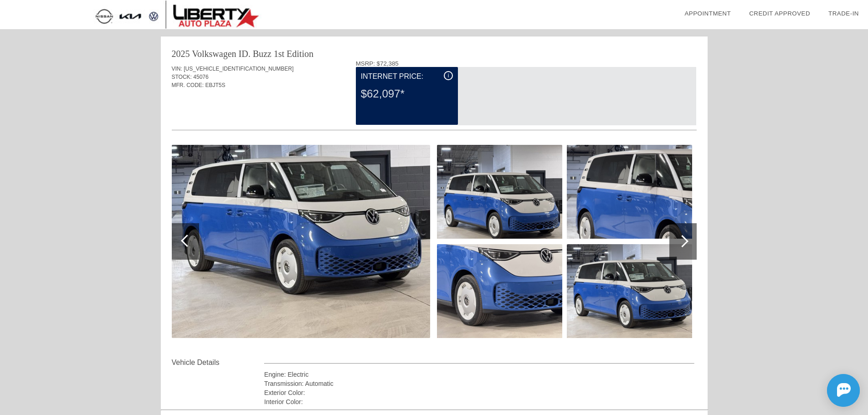 Image resolution: width=868 pixels, height=415 pixels. I want to click on div: 2025 Volkswagen ID. Buzz, so click(222, 54).